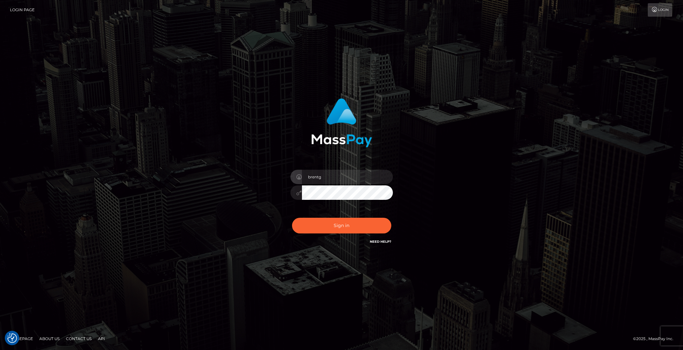 This screenshot has height=350, width=683. I want to click on a: Homepage, so click(21, 339).